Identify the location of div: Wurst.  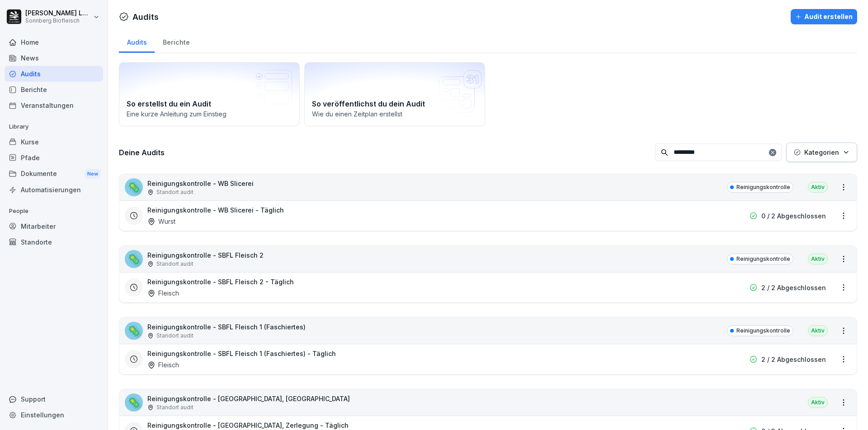
(162, 221).